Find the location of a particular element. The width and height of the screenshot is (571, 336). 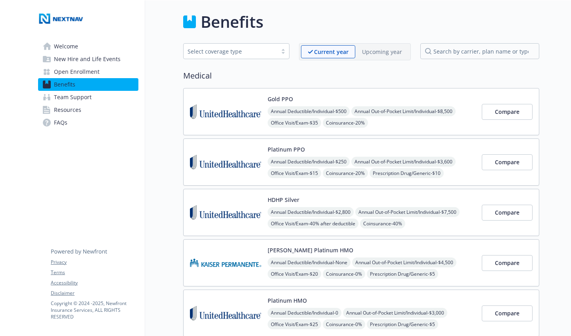

p: Copyright © 2024 - 2025 , Newfront Insurance Services, ALL RIGHTS RESERVED is located at coordinates (94, 310).